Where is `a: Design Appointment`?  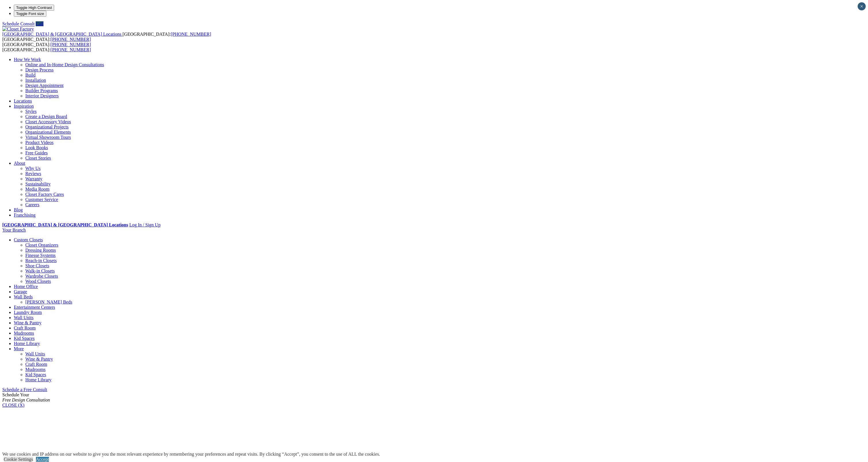
a: Design Appointment is located at coordinates (44, 85).